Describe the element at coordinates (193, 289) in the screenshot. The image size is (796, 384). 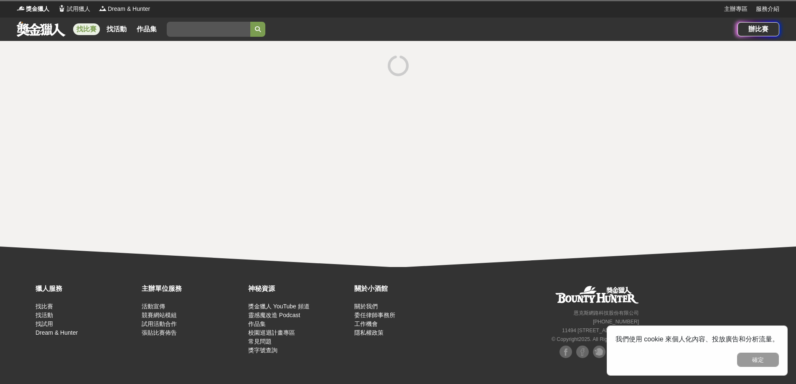
I see `div: 主辦單位服務` at that location.